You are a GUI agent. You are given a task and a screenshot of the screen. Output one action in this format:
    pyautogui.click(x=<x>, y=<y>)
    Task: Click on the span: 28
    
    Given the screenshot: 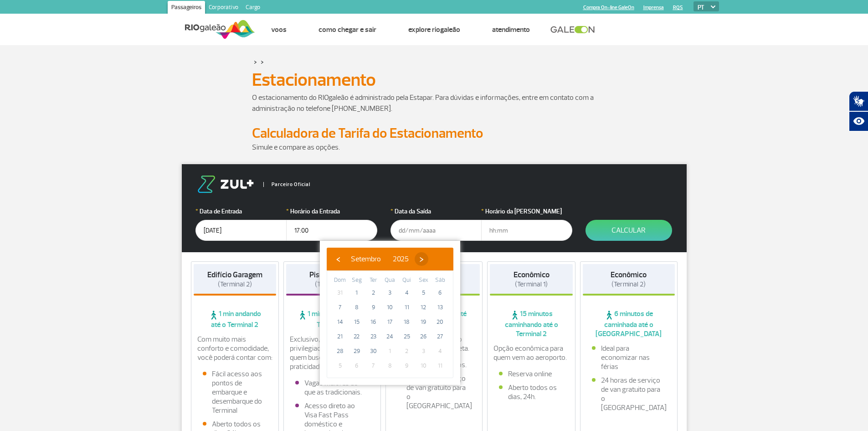 What is the action you would take?
    pyautogui.click(x=340, y=352)
    